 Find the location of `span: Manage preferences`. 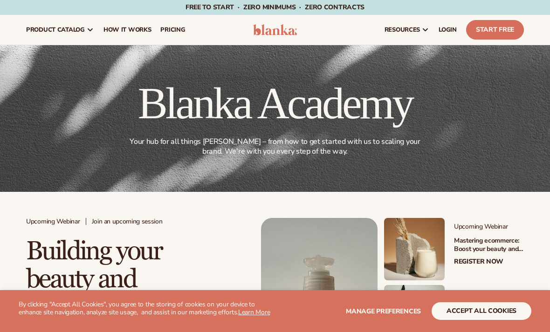

span: Manage preferences is located at coordinates (383, 311).